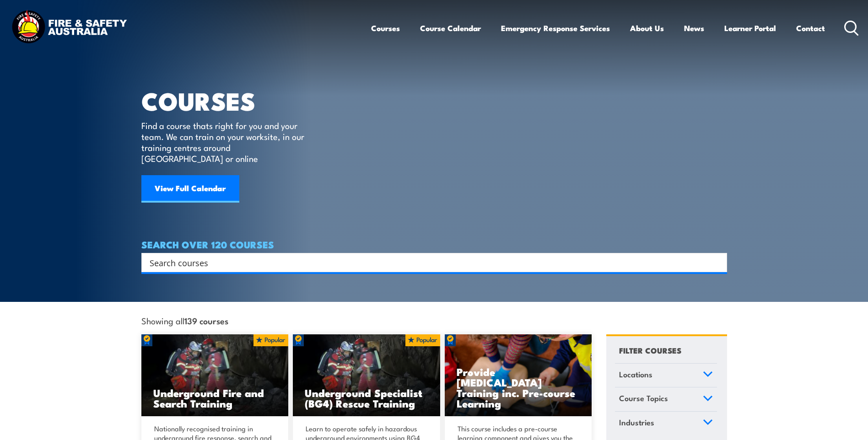  Describe the element at coordinates (694, 28) in the screenshot. I see `a: News` at that location.